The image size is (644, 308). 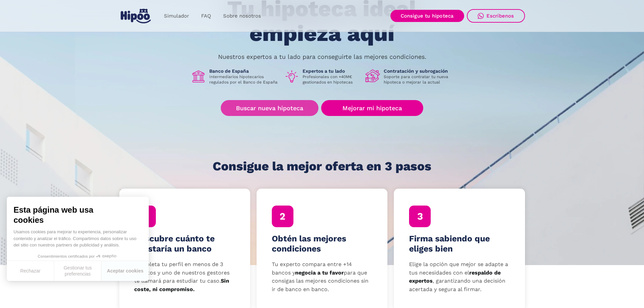 What do you see at coordinates (244, 79) in the screenshot?
I see `p: Intermediarios hipotecarios regulados por el Banco de España` at bounding box center [244, 79].